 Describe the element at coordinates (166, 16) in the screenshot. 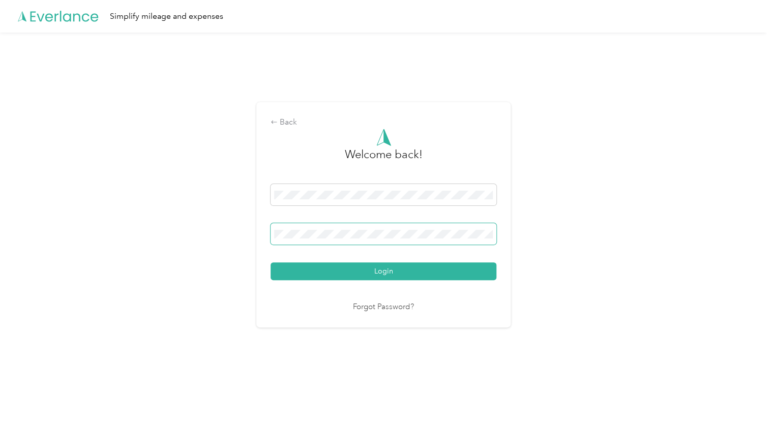

I see `div: Simplify mileage and expenses` at that location.